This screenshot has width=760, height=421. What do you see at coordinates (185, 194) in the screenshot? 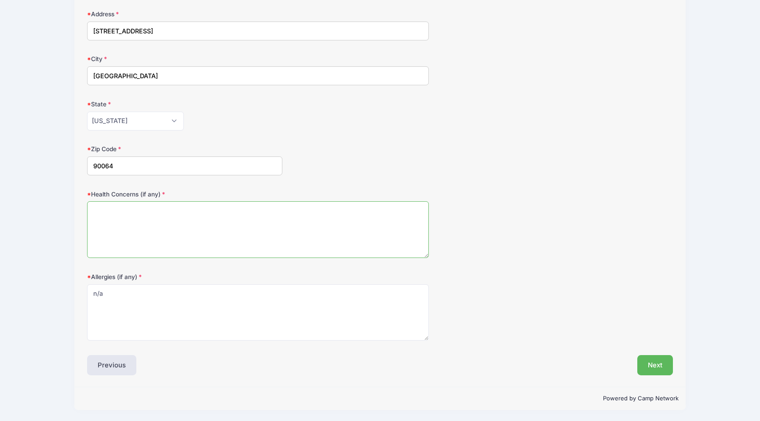
I see `label: Health Concerns (if any)` at bounding box center [185, 194].